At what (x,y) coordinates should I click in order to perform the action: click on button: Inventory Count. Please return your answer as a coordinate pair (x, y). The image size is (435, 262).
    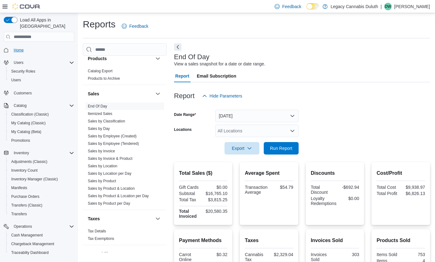
    Looking at the image, I should click on (41, 170).